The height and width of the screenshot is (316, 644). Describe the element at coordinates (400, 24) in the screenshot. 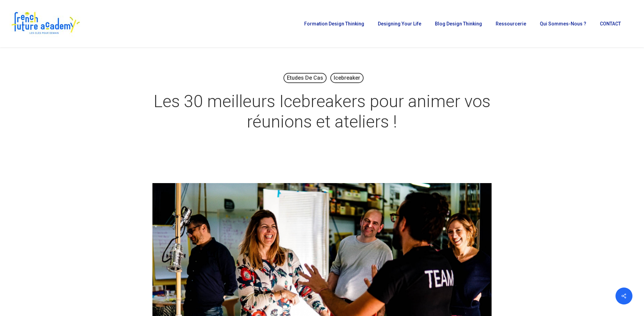

I see `span: Designing Your Life` at that location.